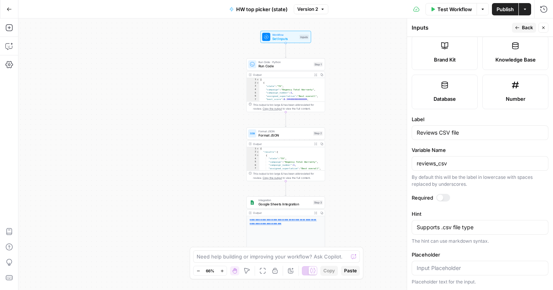 The width and height of the screenshot is (553, 290). I want to click on span: Test Workflow, so click(455, 9).